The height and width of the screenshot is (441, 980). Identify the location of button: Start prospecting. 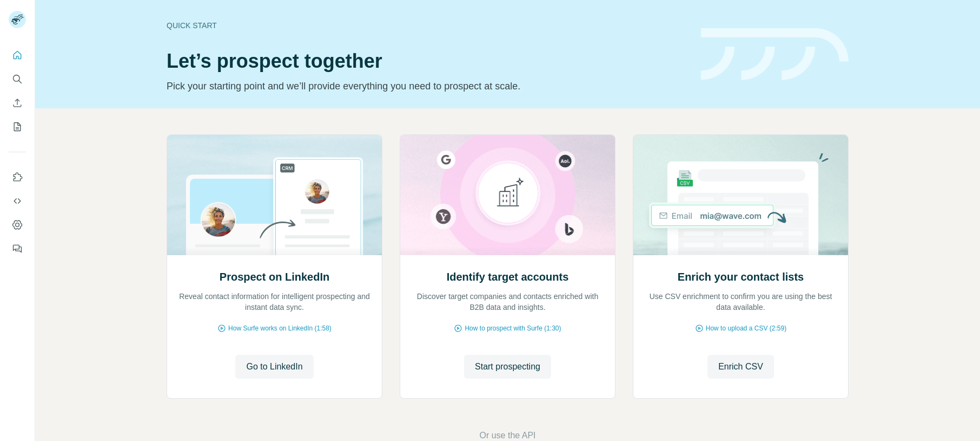
(507, 366).